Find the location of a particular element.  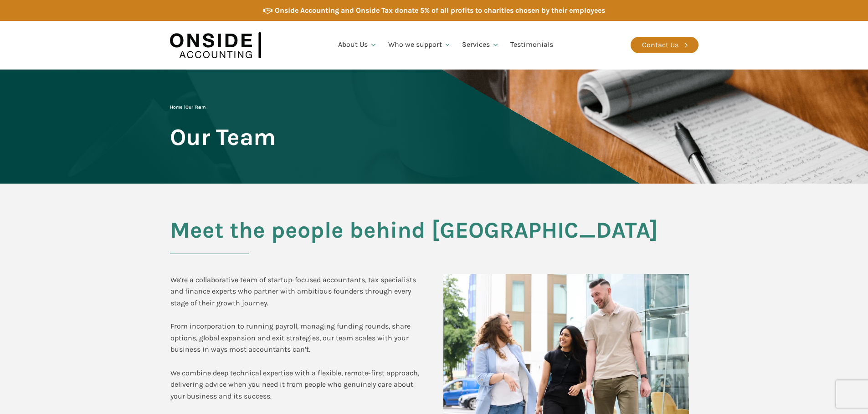

a: Services is located at coordinates (480, 45).